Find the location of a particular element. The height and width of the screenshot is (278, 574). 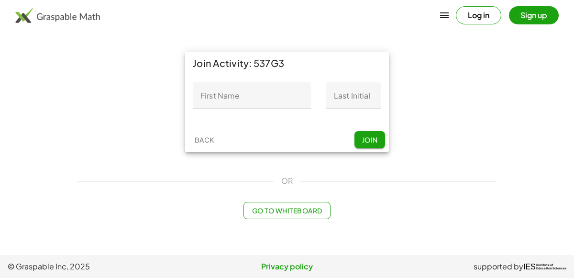

span: Go to Whiteboard is located at coordinates (286, 210).